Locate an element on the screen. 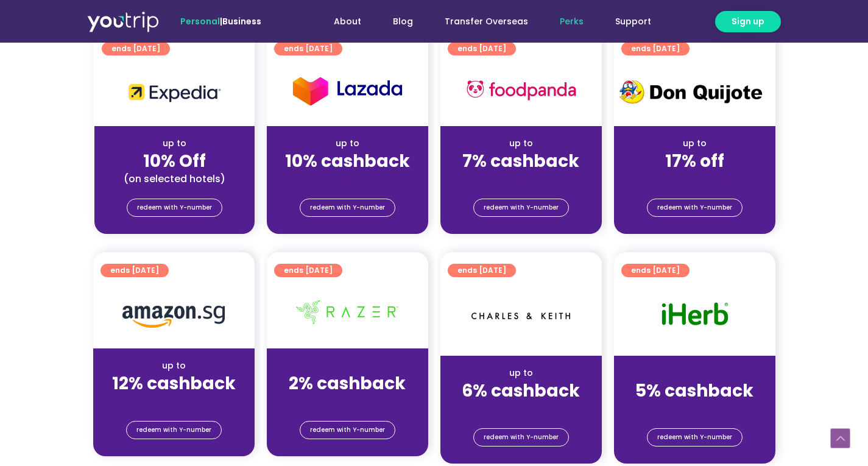 This screenshot has width=868, height=466. nav: Menu is located at coordinates (481, 22).